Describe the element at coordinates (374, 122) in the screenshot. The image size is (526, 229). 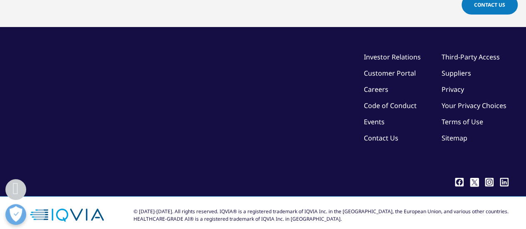
I see `a: Events` at that location.